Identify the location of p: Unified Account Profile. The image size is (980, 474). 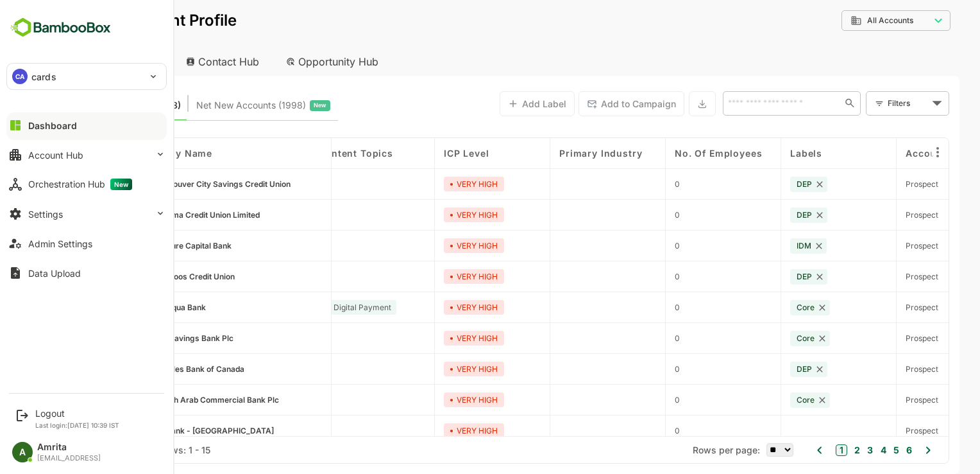
(106, 21).